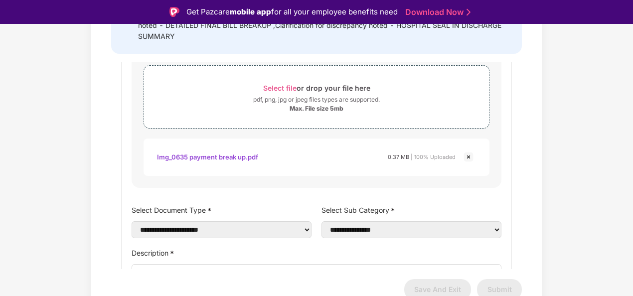 This screenshot has width=633, height=296. What do you see at coordinates (280, 88) in the screenshot?
I see `span: Select file` at bounding box center [280, 88].